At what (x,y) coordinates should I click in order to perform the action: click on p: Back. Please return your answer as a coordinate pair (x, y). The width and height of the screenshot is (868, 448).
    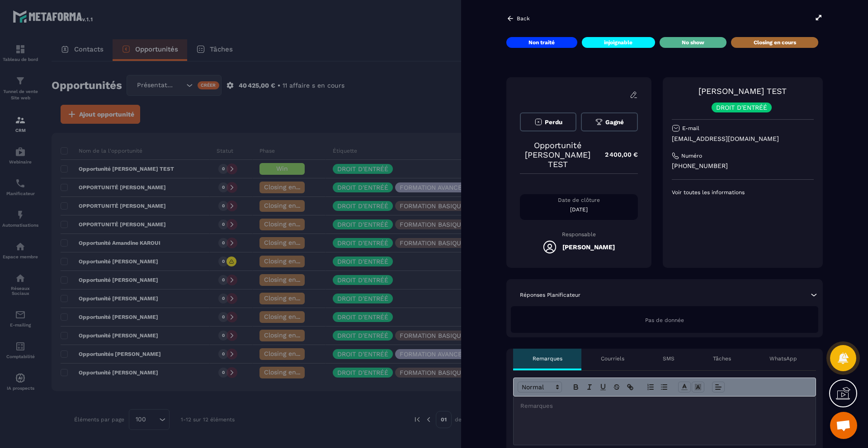
    Looking at the image, I should click on (523, 19).